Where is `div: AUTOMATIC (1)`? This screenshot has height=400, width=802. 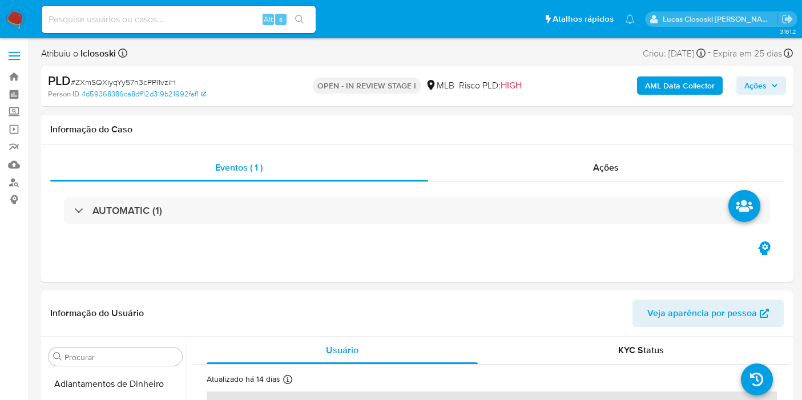
div: AUTOMATIC (1) is located at coordinates (417, 211).